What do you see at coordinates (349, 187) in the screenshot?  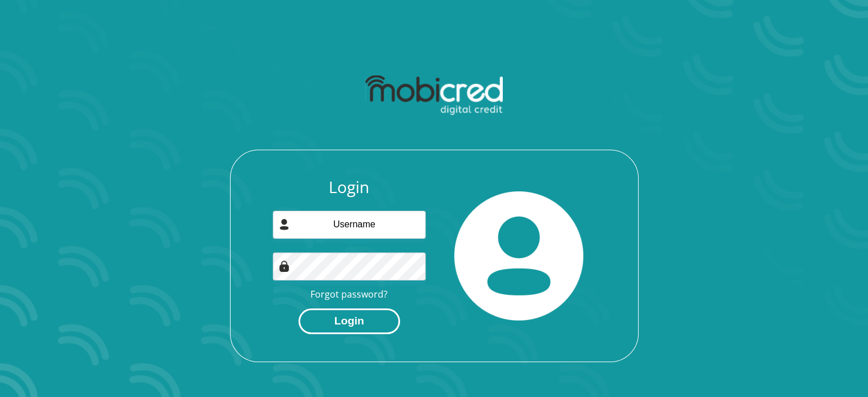 I see `h3: Login` at bounding box center [349, 187].